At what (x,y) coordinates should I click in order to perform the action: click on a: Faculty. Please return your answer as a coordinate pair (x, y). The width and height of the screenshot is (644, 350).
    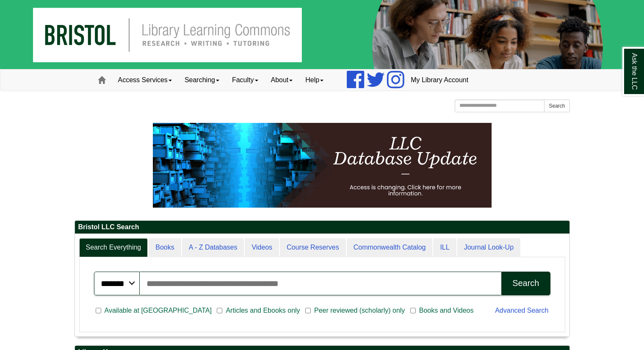
    Looking at the image, I should click on (245, 80).